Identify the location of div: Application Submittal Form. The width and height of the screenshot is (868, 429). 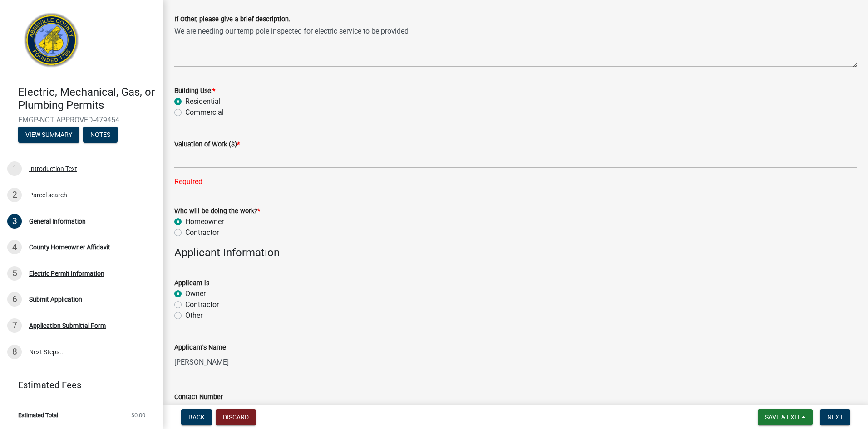
(68, 326).